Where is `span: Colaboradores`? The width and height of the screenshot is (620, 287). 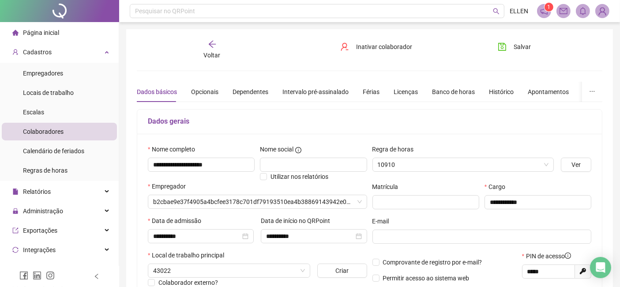 span: Colaboradores is located at coordinates (43, 131).